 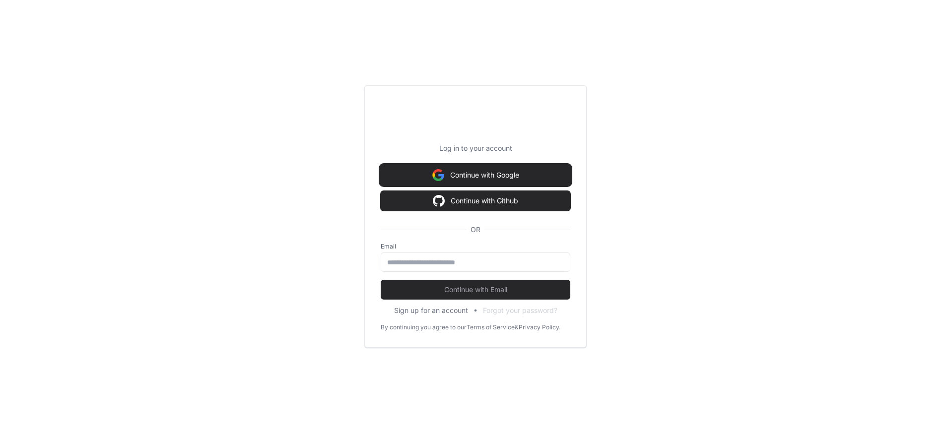 I want to click on button: Continue with Google, so click(x=475, y=175).